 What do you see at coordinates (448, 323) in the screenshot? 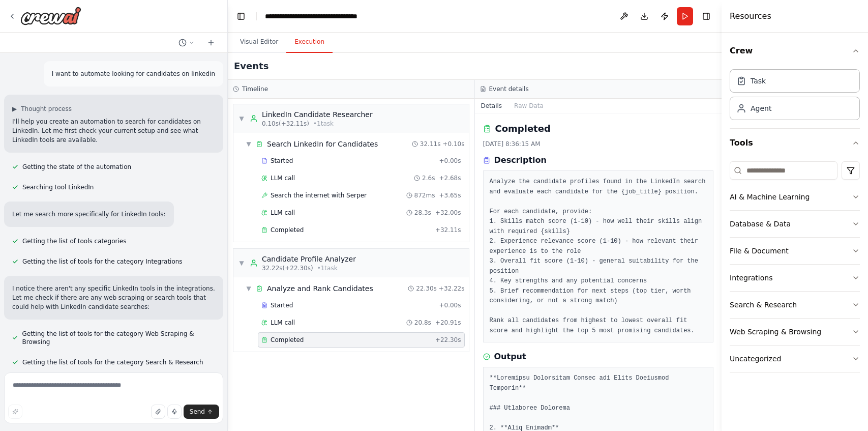
I see `span: + 20.91s` at bounding box center [448, 323].